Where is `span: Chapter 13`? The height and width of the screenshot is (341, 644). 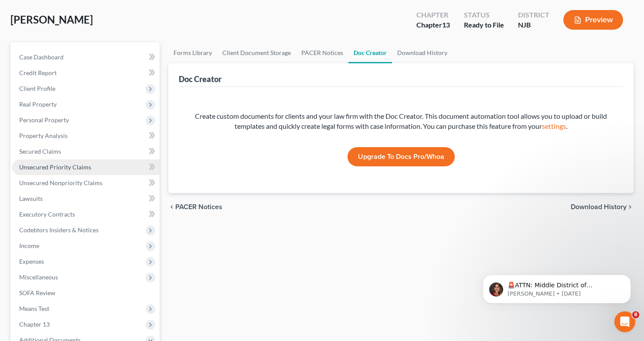 span: Chapter 13 is located at coordinates (34, 324).